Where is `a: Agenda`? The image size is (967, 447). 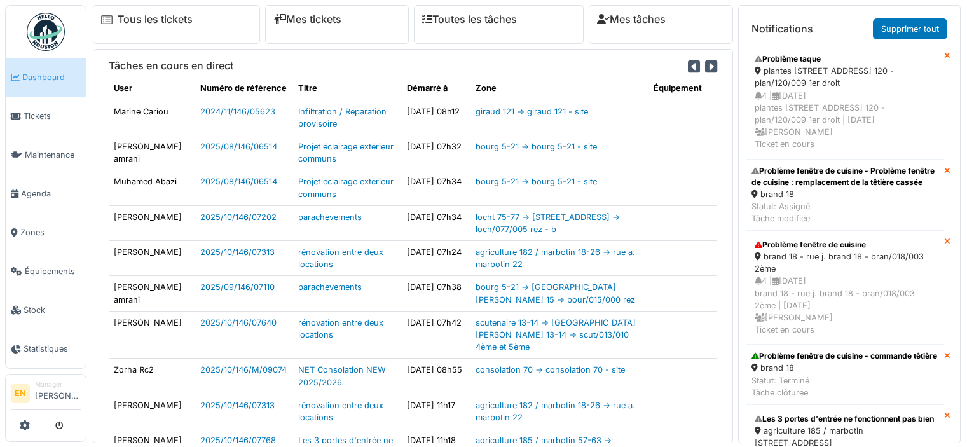 a: Agenda is located at coordinates (46, 193).